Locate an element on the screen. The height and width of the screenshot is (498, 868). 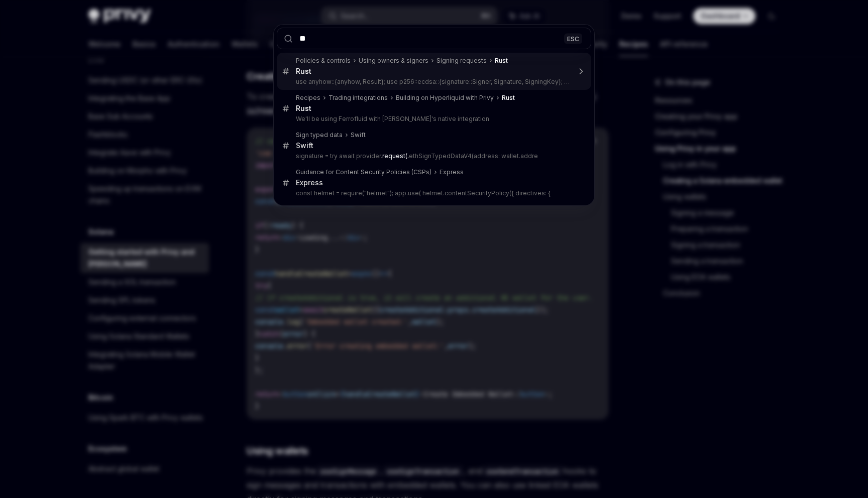
div: Policies & controls is located at coordinates (323, 61).